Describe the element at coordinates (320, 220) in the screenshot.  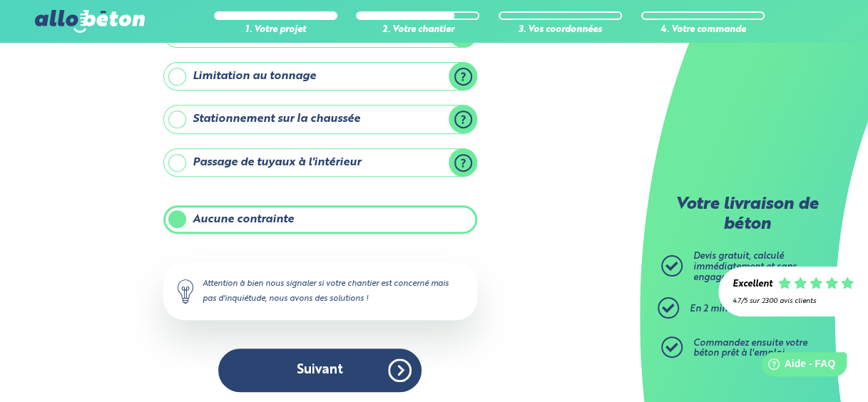
I see `label: Aucune contrainte` at that location.